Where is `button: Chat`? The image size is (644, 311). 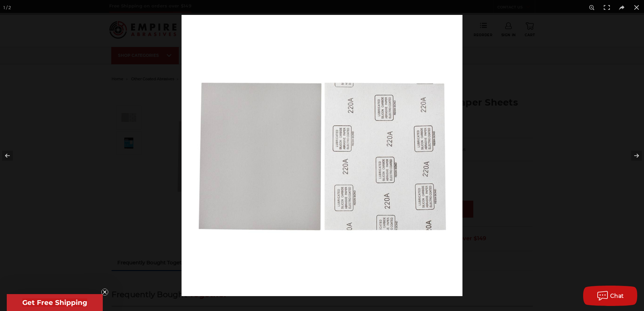 button: Chat is located at coordinates (610, 295).